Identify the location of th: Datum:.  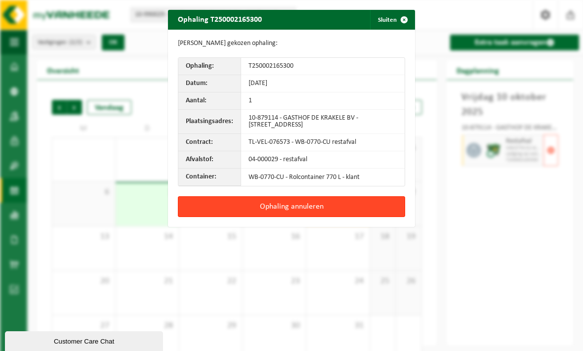
(209, 83).